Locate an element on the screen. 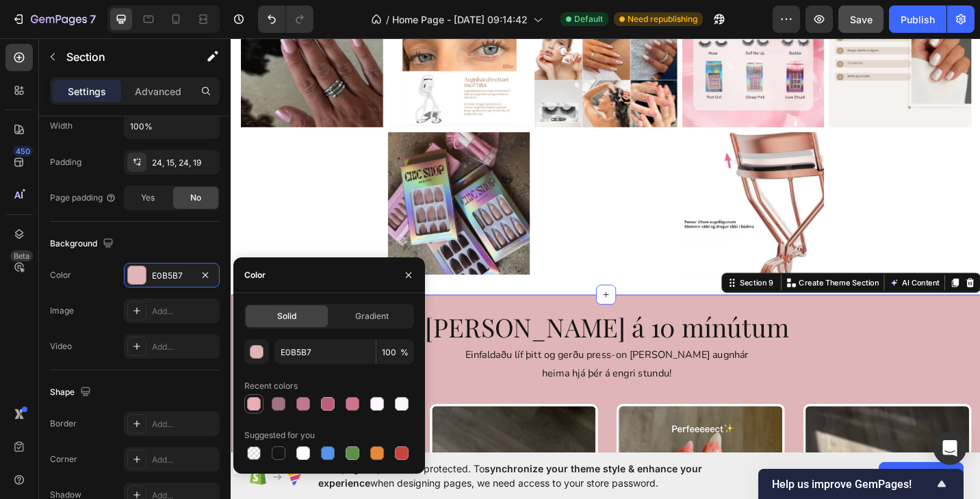 This screenshot has width=980, height=499. span: Your page is password protected. To when designing pages, we need access to your store password. is located at coordinates (537, 475).